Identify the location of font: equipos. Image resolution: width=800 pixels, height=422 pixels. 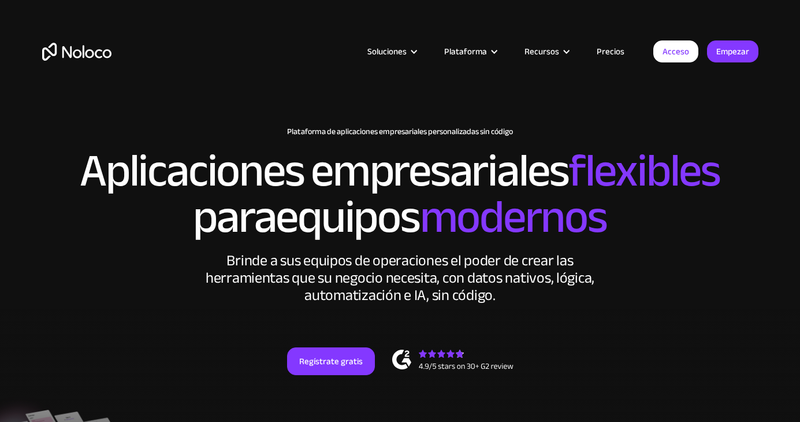
(347, 217).